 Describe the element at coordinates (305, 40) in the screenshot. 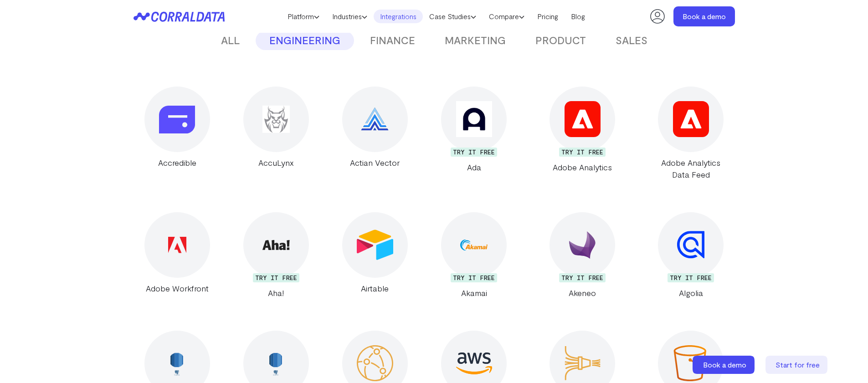

I see `button: ENGINEERING` at that location.